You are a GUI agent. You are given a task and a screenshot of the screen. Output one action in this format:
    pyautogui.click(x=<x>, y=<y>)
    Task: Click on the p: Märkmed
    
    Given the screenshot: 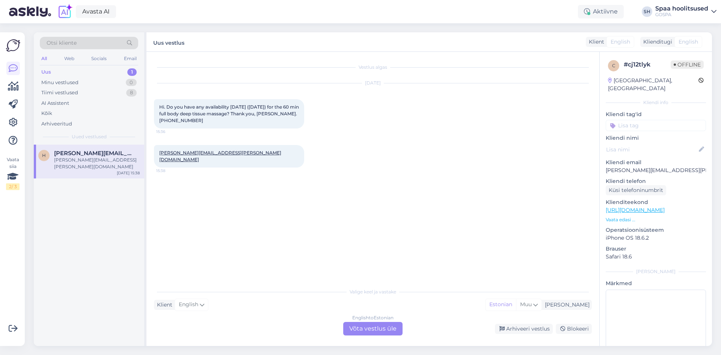 What is the action you would take?
    pyautogui.click(x=655, y=283)
    